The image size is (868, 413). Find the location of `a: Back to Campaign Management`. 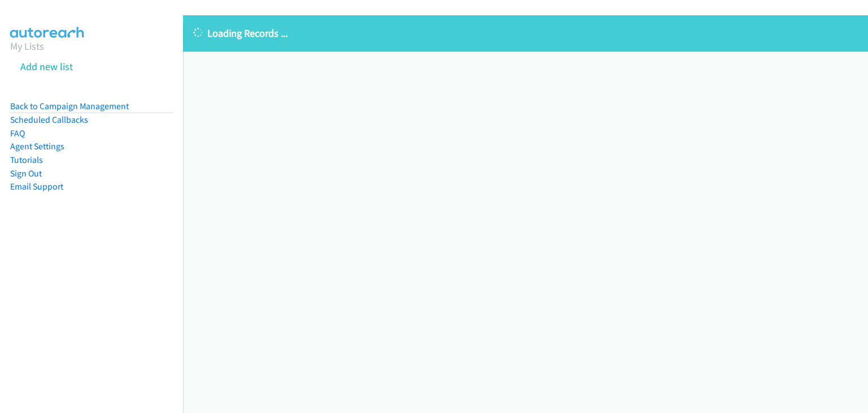

a: Back to Campaign Management is located at coordinates (70, 106).